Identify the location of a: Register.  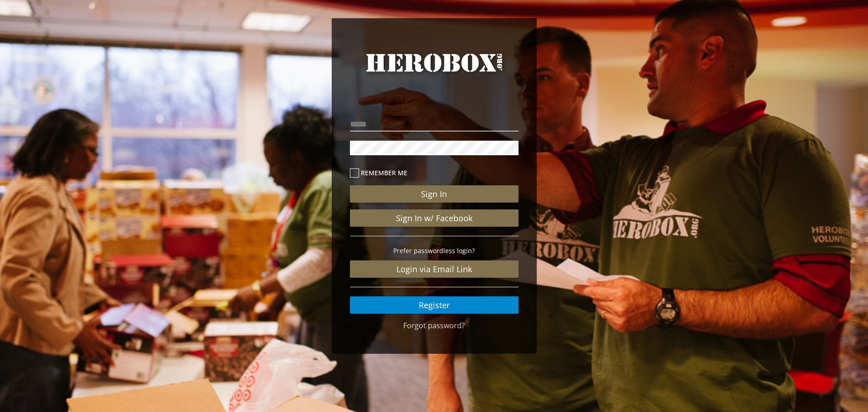
(434, 305).